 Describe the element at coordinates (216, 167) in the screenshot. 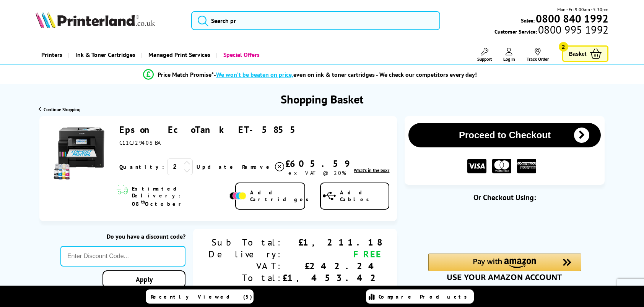

I see `a: Update` at that location.